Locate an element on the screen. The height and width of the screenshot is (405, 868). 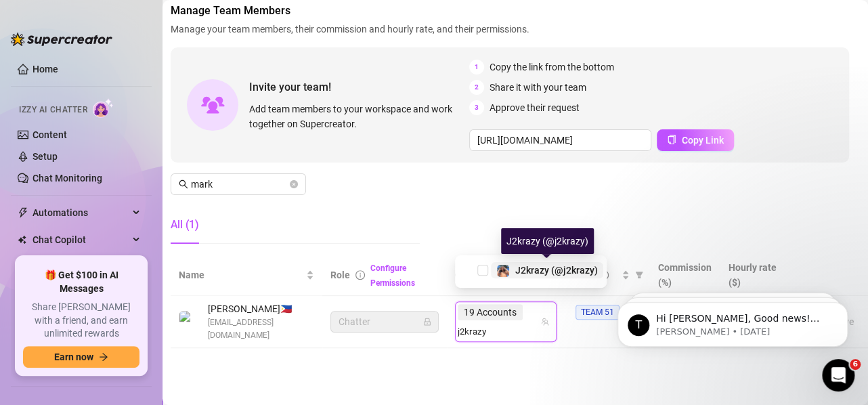
span: filter is located at coordinates (639, 275).